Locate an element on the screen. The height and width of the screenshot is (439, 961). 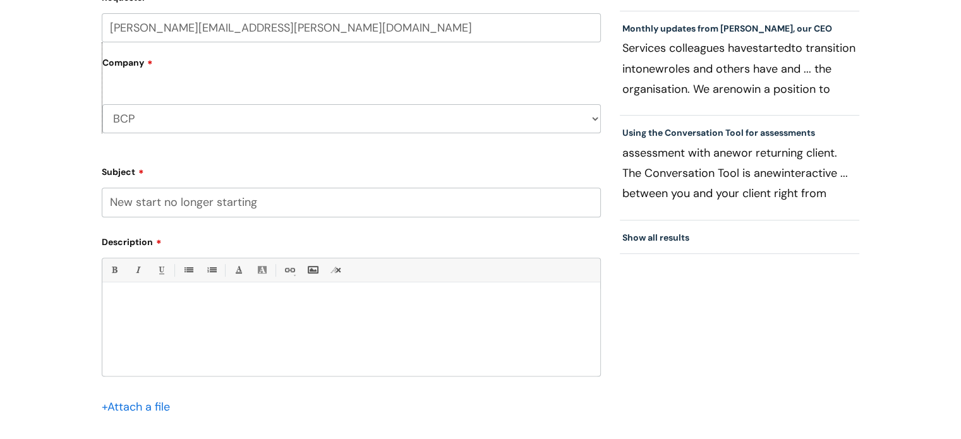
input: Email is located at coordinates (351, 28).